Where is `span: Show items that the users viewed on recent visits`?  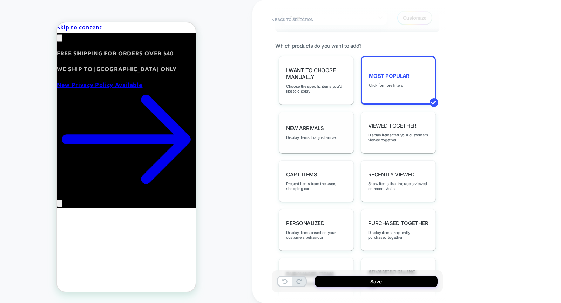 span: Show items that the users viewed on recent visits is located at coordinates (398, 186).